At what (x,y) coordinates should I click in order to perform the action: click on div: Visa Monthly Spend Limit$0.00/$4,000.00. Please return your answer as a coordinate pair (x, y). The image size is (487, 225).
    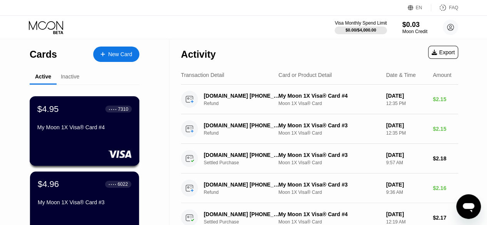
    Looking at the image, I should click on (361, 27).